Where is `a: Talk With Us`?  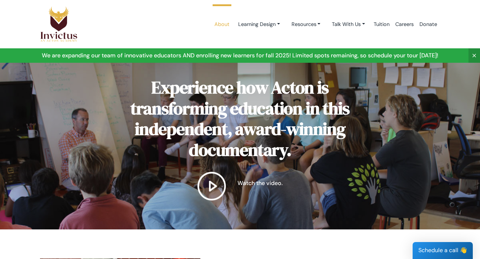 a: Talk With Us is located at coordinates (349, 24).